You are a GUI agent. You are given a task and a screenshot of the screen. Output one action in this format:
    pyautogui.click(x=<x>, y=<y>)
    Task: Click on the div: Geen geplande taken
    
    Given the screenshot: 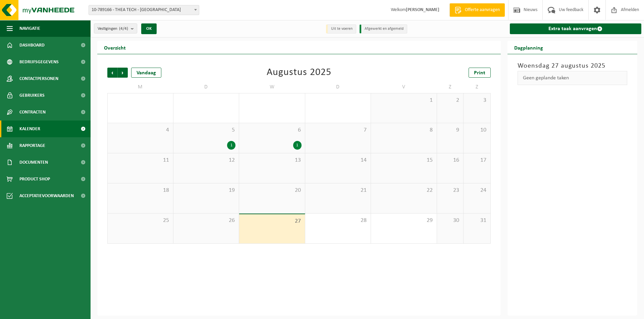 What is the action you would take?
    pyautogui.click(x=573, y=78)
    